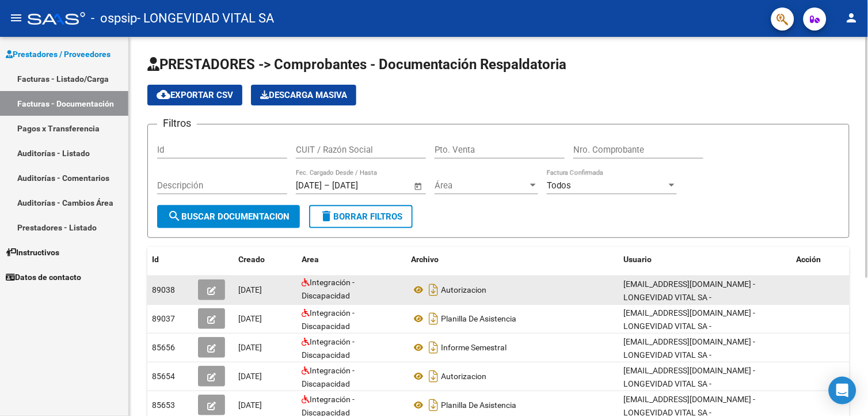 The image size is (868, 416). Describe the element at coordinates (309, 185) in the screenshot. I see `input: Start date` at that location.